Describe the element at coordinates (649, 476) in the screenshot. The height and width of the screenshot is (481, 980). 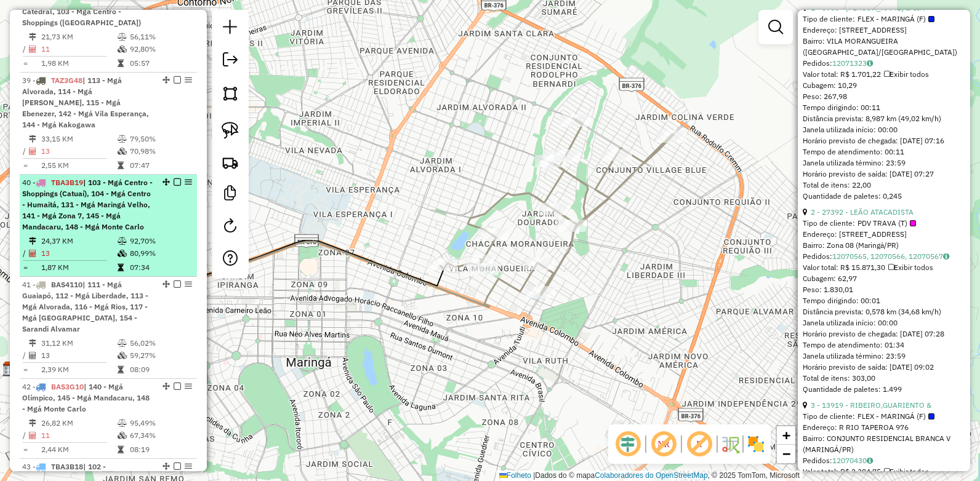
I see `div: Dados do © mapa , © 2025 TomTom, Microsoft` at that location.